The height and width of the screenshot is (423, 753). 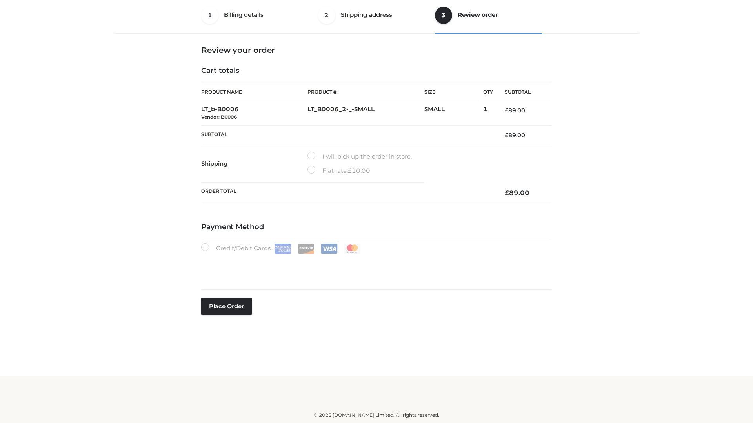 What do you see at coordinates (376, 71) in the screenshot?
I see `h4: Cart totals` at bounding box center [376, 71].